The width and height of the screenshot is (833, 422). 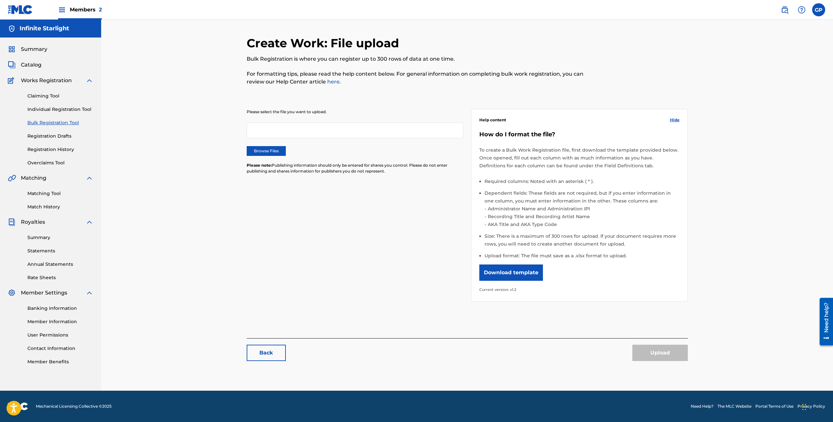 I want to click on img: help, so click(x=802, y=10).